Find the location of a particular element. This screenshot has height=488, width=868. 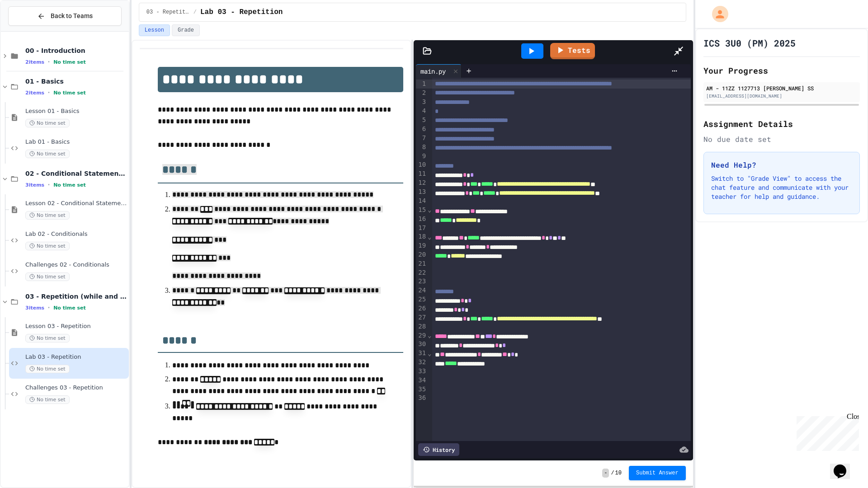

div: 9 is located at coordinates (421, 156).